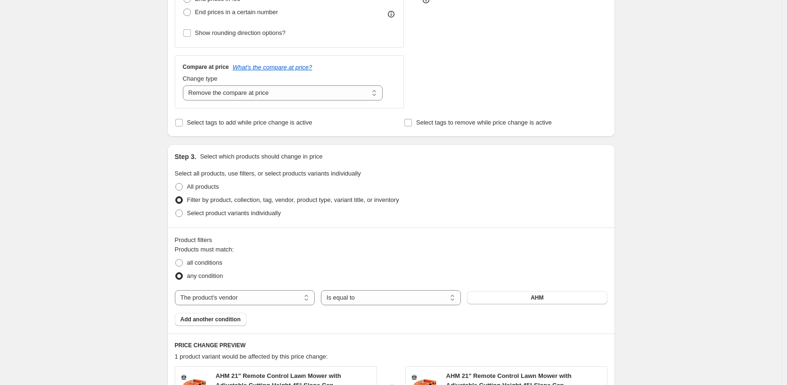 The height and width of the screenshot is (385, 787). I want to click on span: all conditions, so click(205, 262).